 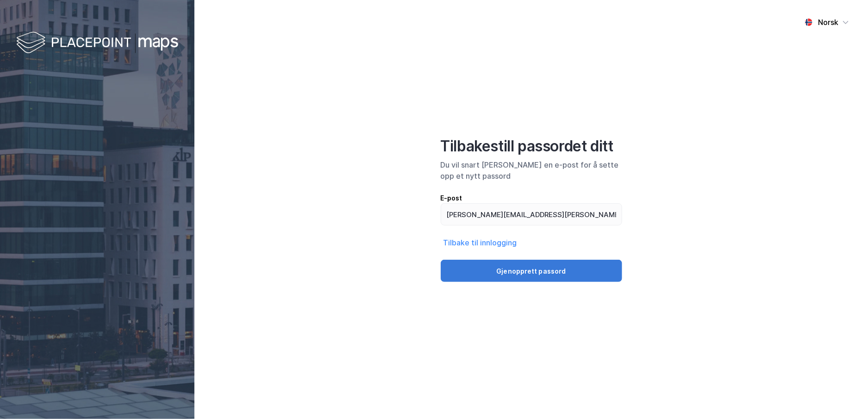 I want to click on button: Tilbake til innlogging, so click(x=480, y=242).